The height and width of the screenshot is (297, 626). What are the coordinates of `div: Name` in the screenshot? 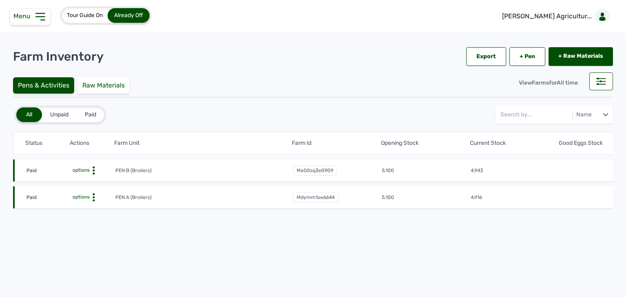 It's located at (584, 115).